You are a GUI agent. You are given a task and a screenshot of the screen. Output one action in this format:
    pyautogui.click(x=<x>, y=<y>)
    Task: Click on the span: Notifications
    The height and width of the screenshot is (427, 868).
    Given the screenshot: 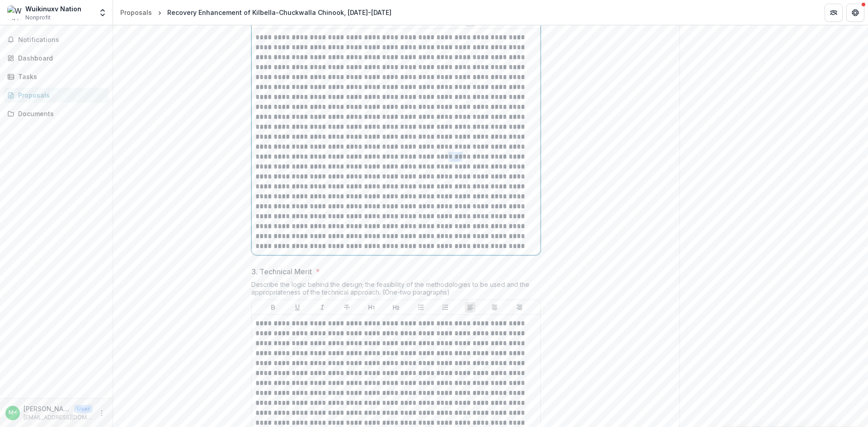 What is the action you would take?
    pyautogui.click(x=62, y=40)
    